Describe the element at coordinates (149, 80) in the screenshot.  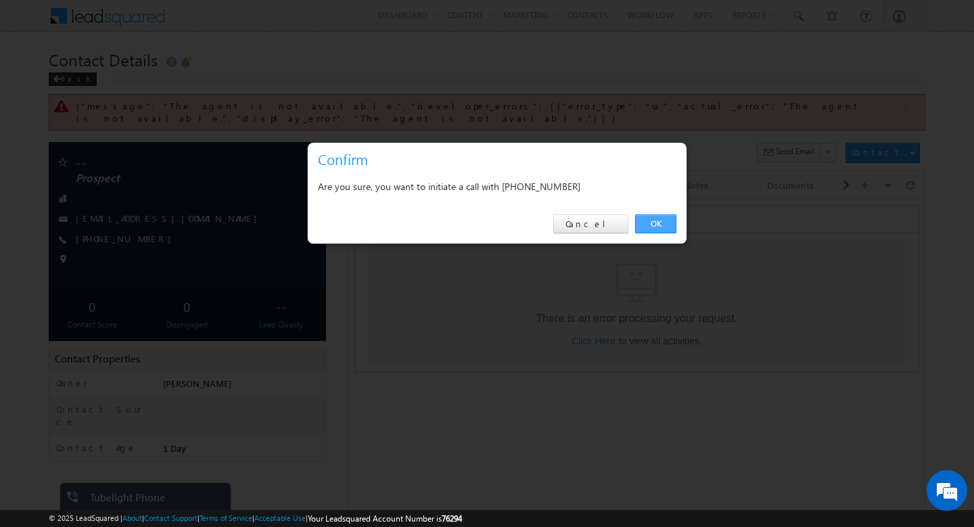
I see `div: Chat with us now` at that location.